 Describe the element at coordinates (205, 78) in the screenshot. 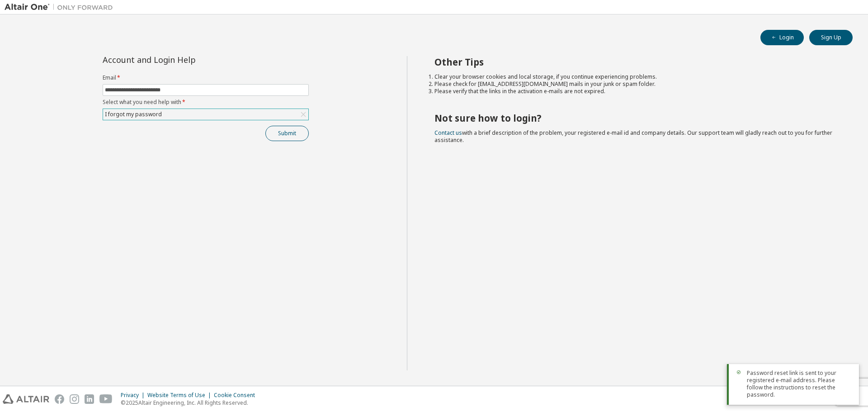

I see `label: Email` at that location.